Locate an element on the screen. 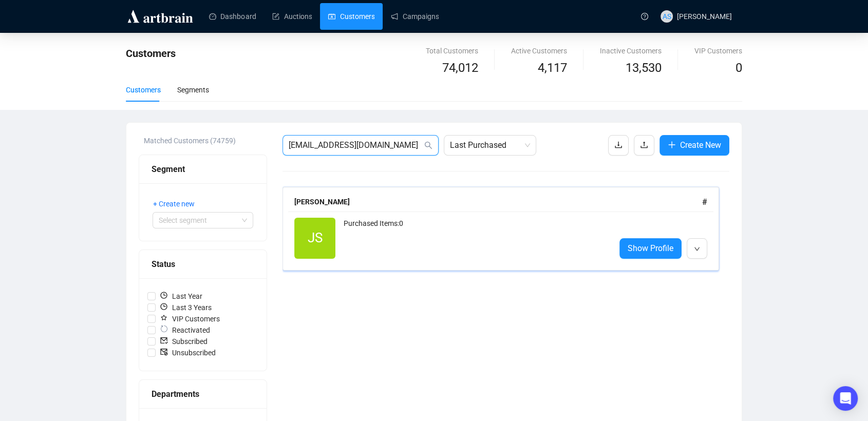  div: Inactive Customers is located at coordinates (631, 51).